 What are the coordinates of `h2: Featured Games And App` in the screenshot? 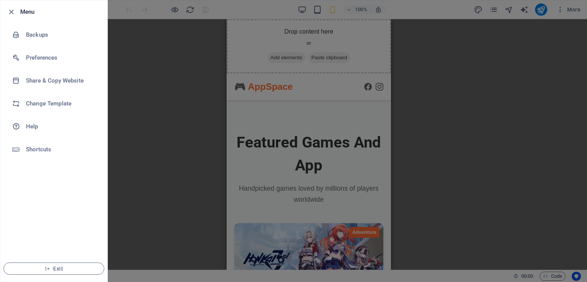 It's located at (82, 135).